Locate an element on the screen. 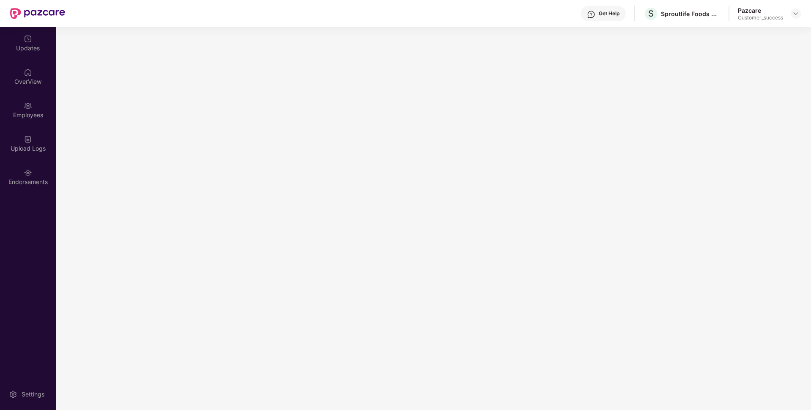 This screenshot has height=410, width=811. img: New Pazcare Logo is located at coordinates (38, 14).